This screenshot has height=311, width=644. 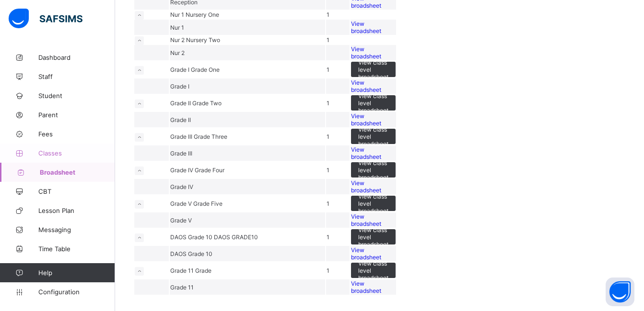 What do you see at coordinates (204, 270) in the screenshot?
I see `span: Grade` at bounding box center [204, 270].